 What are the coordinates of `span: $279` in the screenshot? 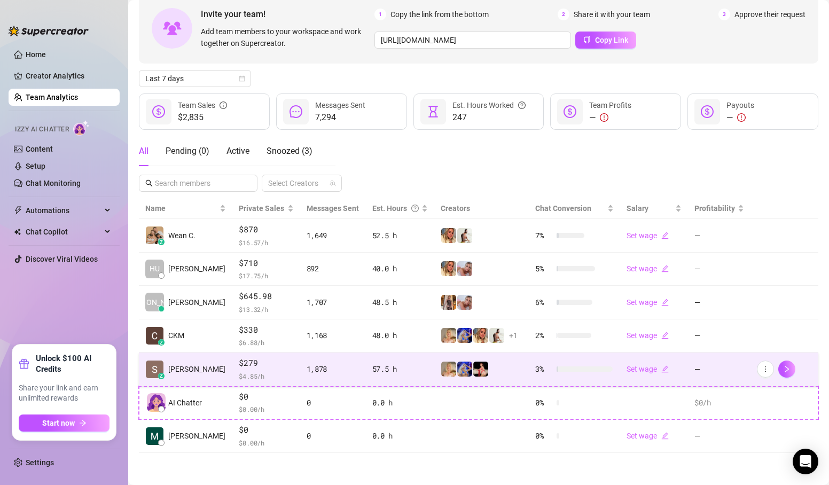 It's located at (266, 363).